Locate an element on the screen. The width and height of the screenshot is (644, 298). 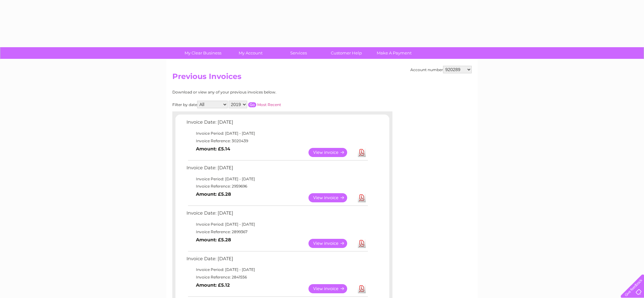
a: My Account is located at coordinates (250, 53).